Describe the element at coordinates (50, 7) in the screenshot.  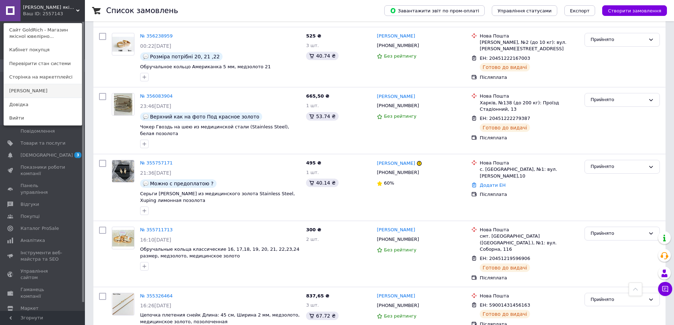
I see `span: GoldRich - Магазин якісної ювелірної біжутерії` at that location.